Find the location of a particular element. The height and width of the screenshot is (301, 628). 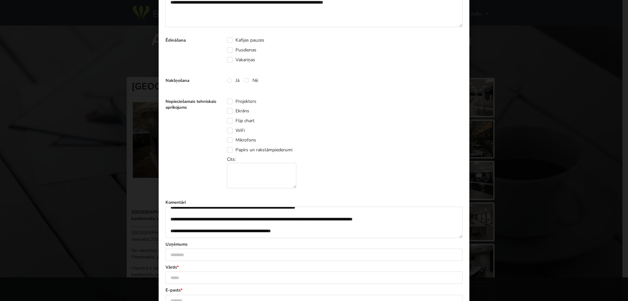

label: Nepieciešamais tehniskais aprīkojums is located at coordinates (194, 104).